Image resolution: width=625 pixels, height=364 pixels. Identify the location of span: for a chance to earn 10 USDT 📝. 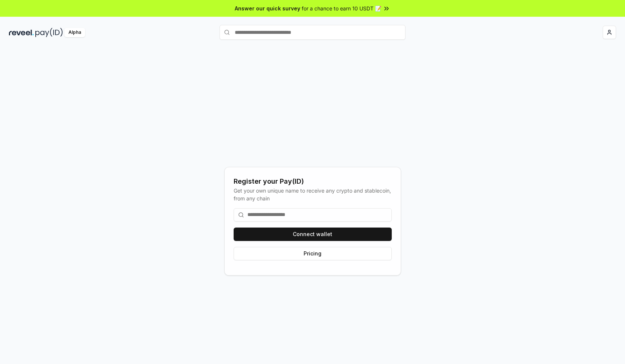
(342, 8).